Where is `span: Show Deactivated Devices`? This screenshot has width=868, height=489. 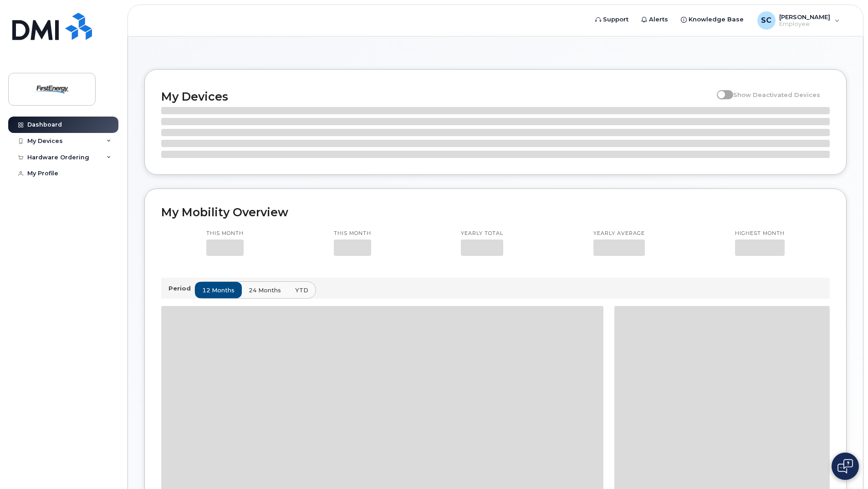
span: Show Deactivated Devices is located at coordinates (776, 95).